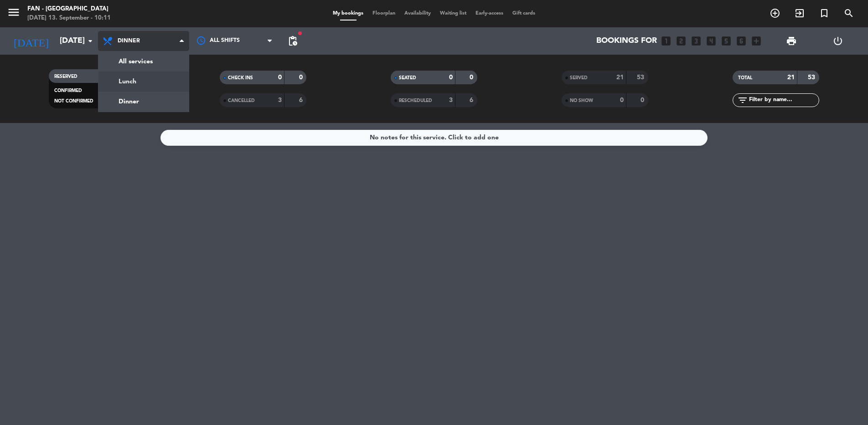 The height and width of the screenshot is (425, 868). Describe the element at coordinates (743, 100) in the screenshot. I see `i: filter_list` at that location.